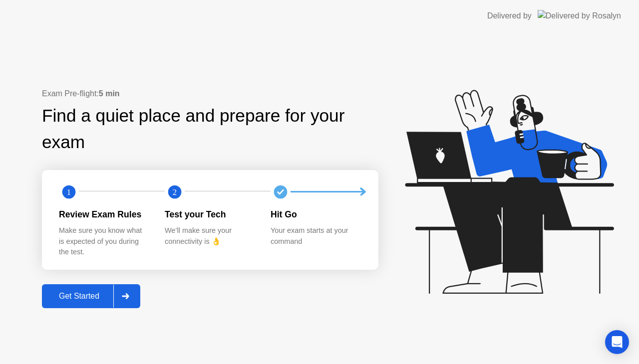  I want to click on div: Open Intercom Messenger, so click(617, 342).